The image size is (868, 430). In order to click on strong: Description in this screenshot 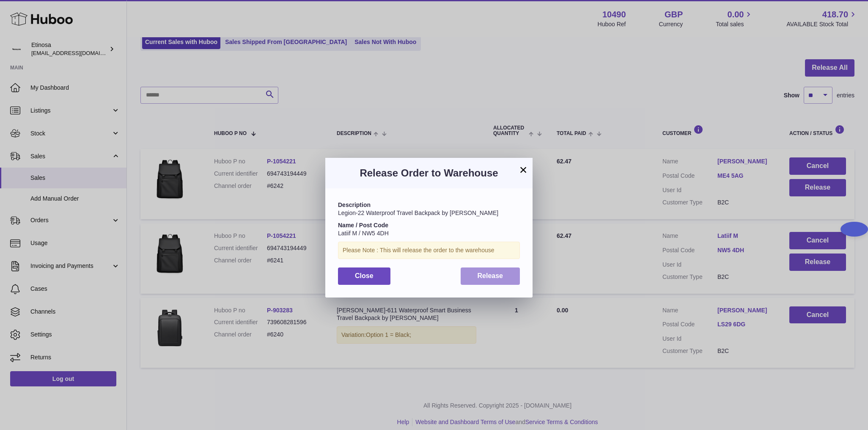, I will do `click(354, 205)`.